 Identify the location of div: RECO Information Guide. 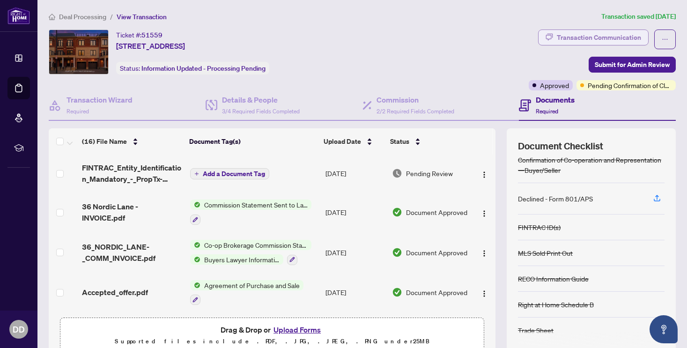
(553, 279).